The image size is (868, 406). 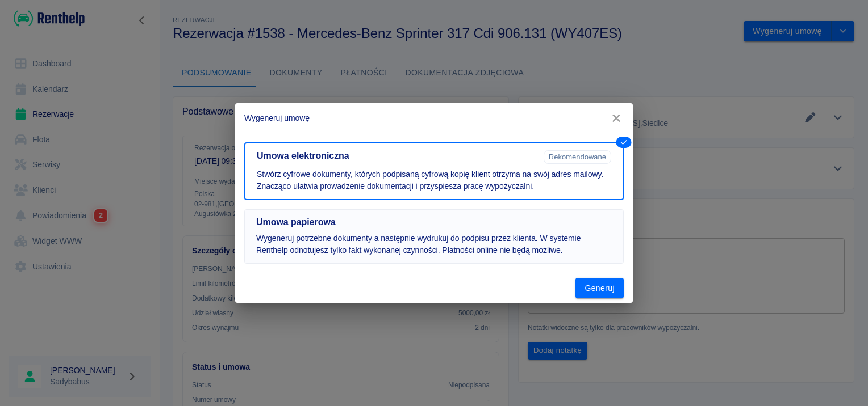 I want to click on h5: Umowa elektroniczna, so click(x=397, y=156).